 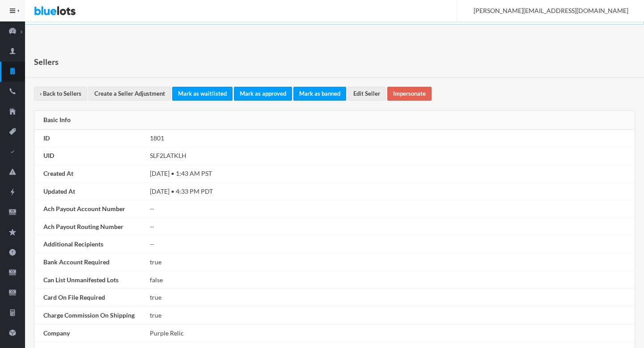 What do you see at coordinates (84, 208) in the screenshot?
I see `strong: Ach Payout Account Number` at bounding box center [84, 208].